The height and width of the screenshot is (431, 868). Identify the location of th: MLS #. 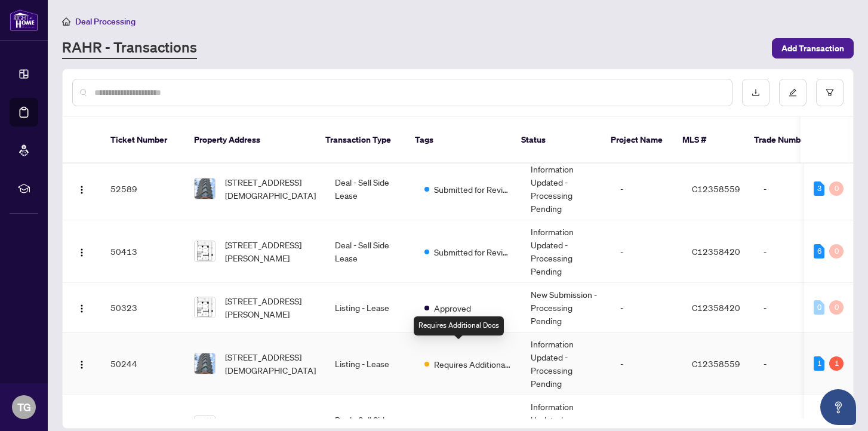
(709, 140).